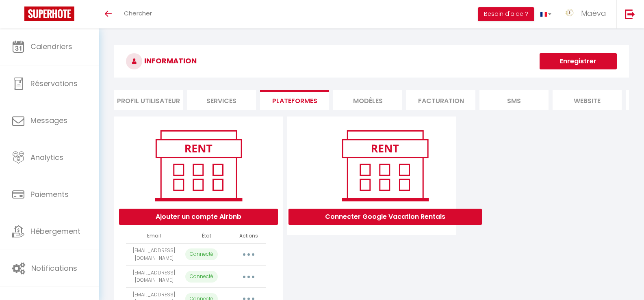 The image size is (644, 300). I want to click on span: Notifications, so click(54, 268).